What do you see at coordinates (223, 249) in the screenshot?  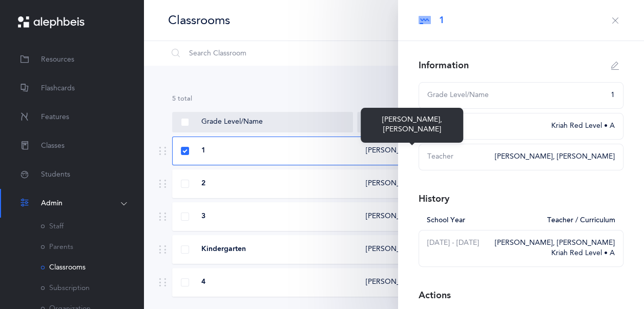 I see `span: Kindergarten` at bounding box center [223, 249].